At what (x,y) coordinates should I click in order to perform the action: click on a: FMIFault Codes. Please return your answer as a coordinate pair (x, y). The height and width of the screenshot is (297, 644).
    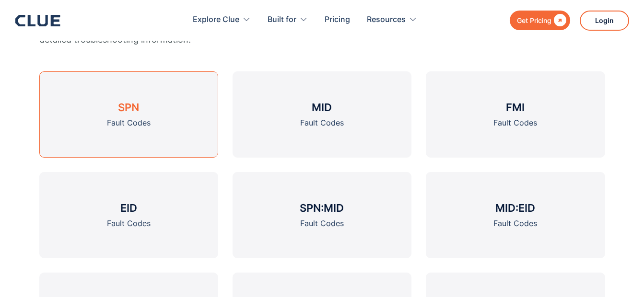
    Looking at the image, I should click on (515, 114).